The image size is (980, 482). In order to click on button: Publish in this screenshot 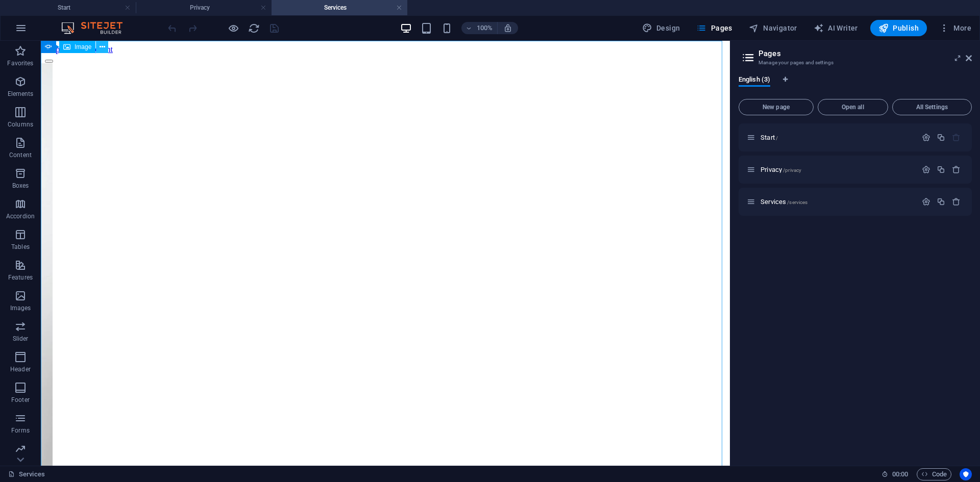, I will do `click(898, 28)`.